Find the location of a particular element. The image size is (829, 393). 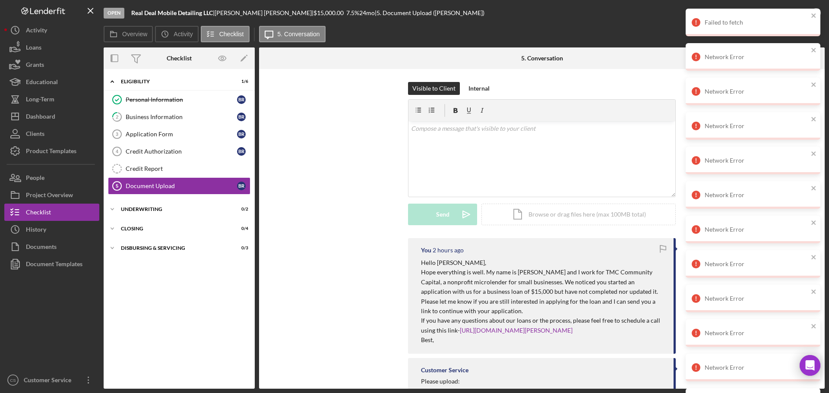

a: Loans is located at coordinates (52, 47).